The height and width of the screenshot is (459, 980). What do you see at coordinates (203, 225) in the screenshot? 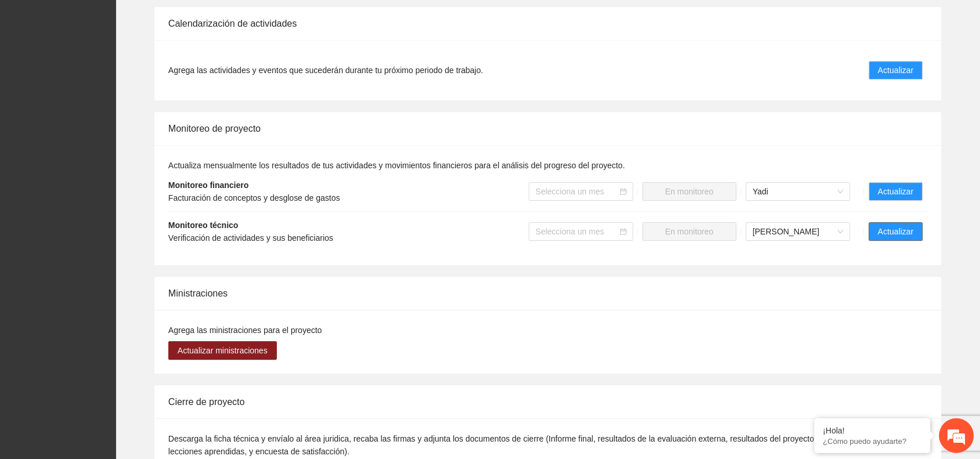
I see `strong: Monitoreo técnico` at bounding box center [203, 225].